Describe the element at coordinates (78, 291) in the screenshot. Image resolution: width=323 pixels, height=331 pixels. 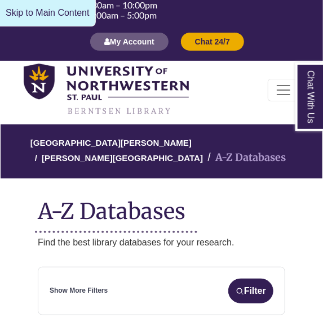
I see `a: Show More Filters` at that location.